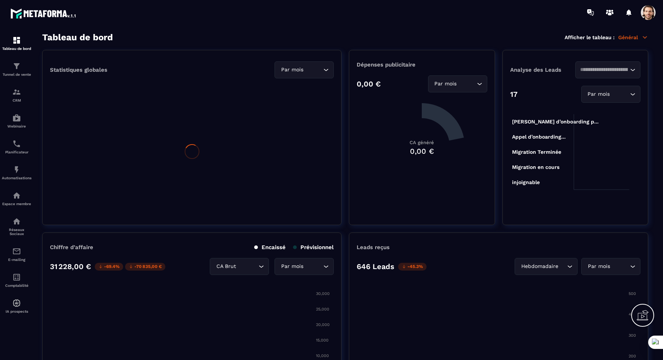 Image resolution: width=663 pixels, height=360 pixels. I want to click on span: Hebdomadaire, so click(539, 267).